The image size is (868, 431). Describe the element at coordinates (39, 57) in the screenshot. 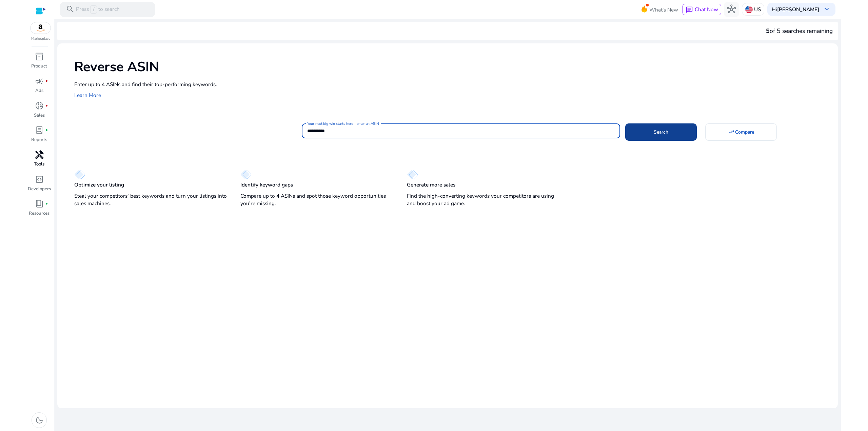

I see `span: inventory_2` at that location.